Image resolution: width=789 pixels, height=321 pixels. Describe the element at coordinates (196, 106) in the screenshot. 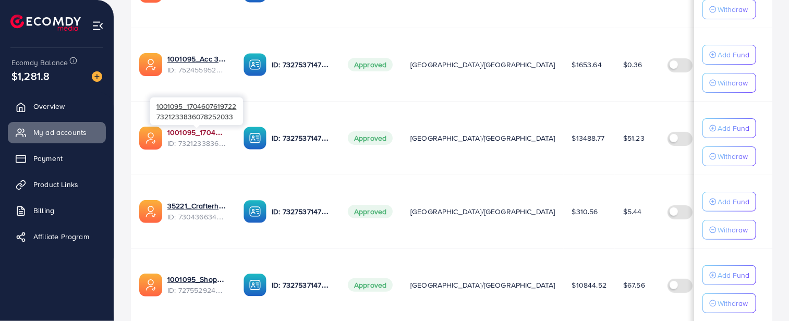

I see `span: 1001095_1704607619722` at that location.